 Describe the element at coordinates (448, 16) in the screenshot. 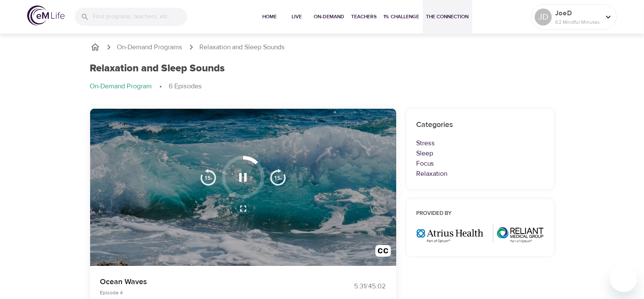

I see `span: The Connection` at that location.